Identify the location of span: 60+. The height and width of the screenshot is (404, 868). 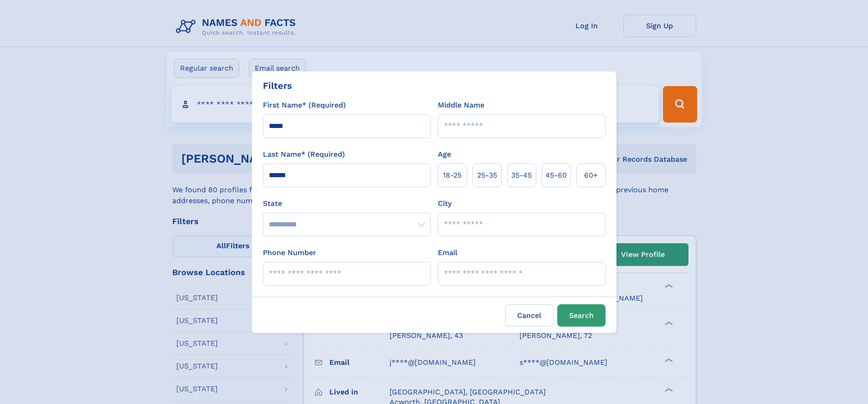
(591, 175).